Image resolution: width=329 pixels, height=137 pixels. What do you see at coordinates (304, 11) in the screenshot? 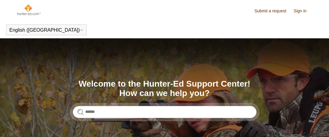
I see `a: Sign in` at bounding box center [304, 11].